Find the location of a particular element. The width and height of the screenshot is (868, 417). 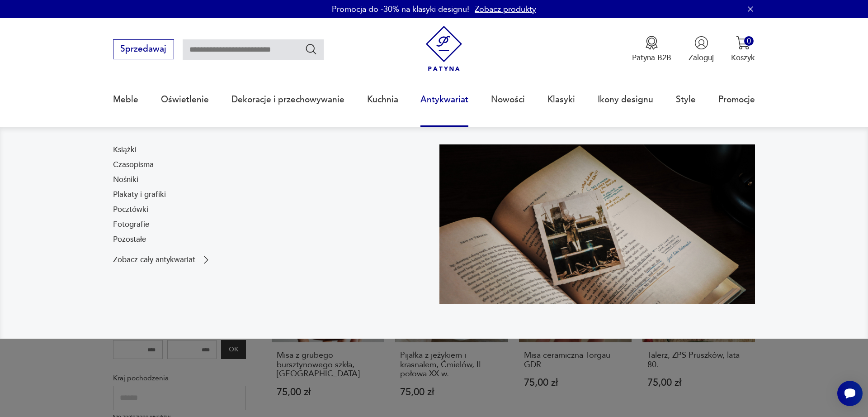

button: 0Koszyk is located at coordinates (743, 49).